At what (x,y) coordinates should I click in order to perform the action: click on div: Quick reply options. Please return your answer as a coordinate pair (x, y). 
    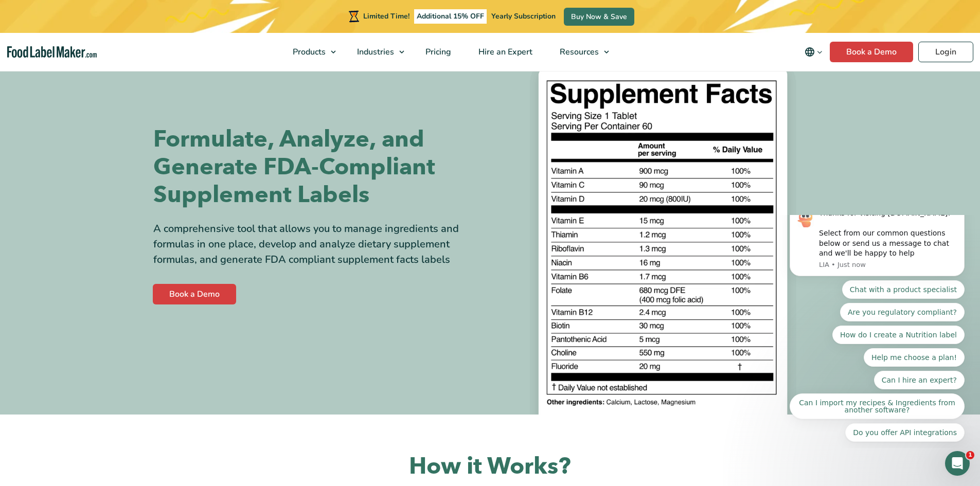
    Looking at the image, I should click on (103, 146).